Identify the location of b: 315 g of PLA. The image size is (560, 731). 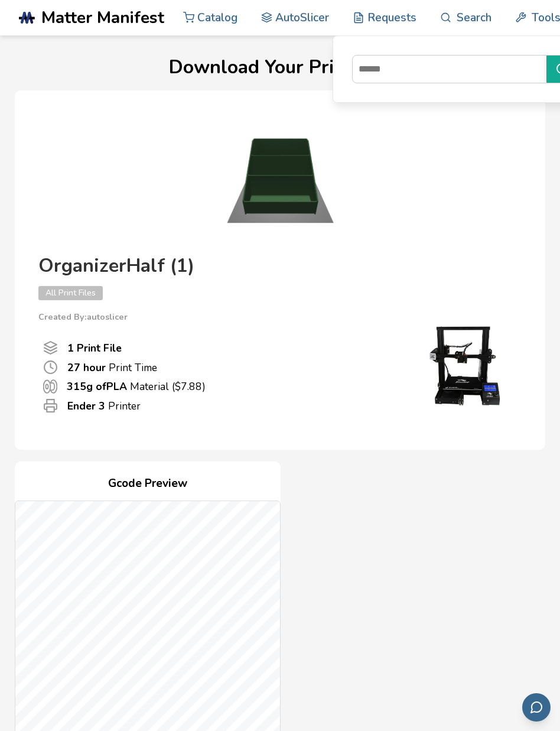
(97, 386).